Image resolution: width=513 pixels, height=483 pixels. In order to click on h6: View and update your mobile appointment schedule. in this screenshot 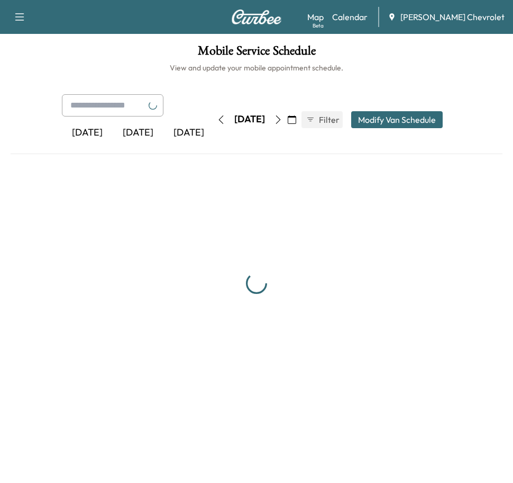, I will do `click(257, 68)`.